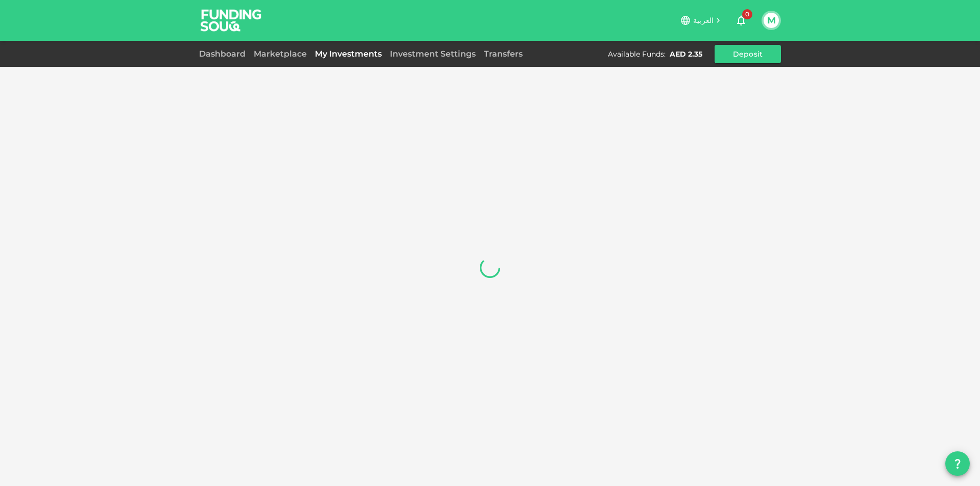  What do you see at coordinates (704, 20) in the screenshot?
I see `span: العربية` at bounding box center [704, 20].